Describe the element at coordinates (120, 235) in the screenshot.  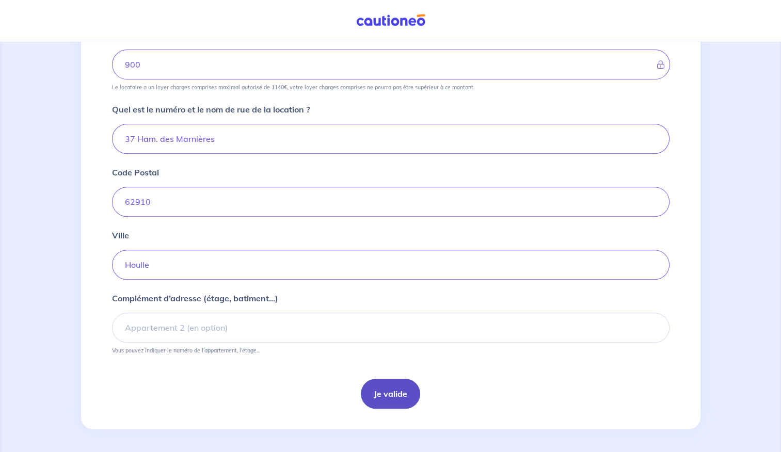
I see `p: Ville` at that location.